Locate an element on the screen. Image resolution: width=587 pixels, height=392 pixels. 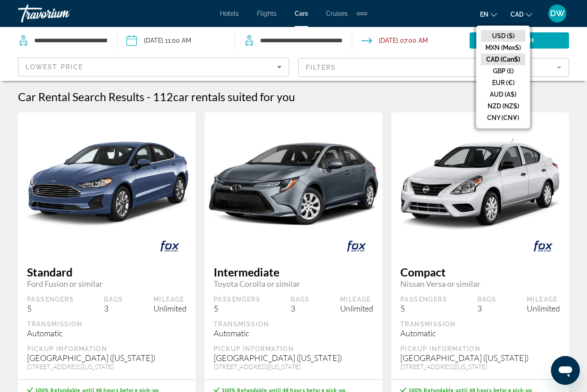
button: AUD (A$) is located at coordinates (503, 95).